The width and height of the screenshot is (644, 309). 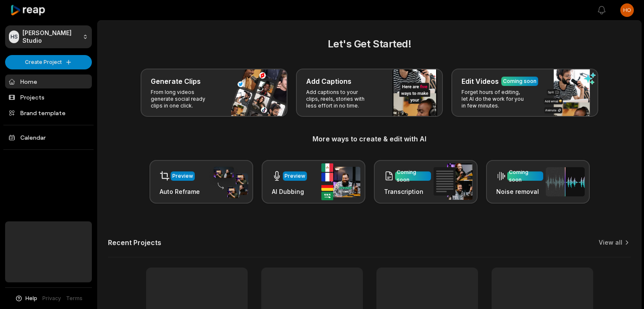 I want to click on h3: Auto Reframe, so click(x=179, y=192).